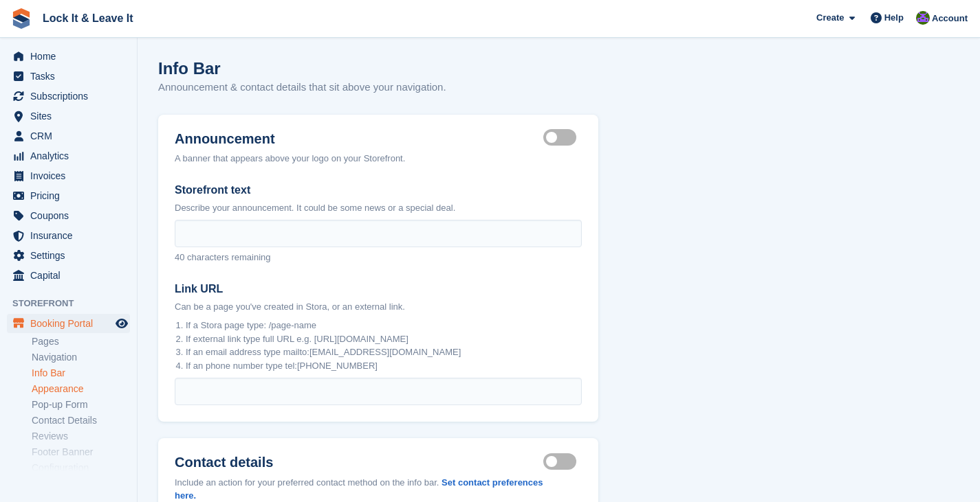 This screenshot has width=980, height=502. Describe the element at coordinates (72, 196) in the screenshot. I see `span: Pricing` at that location.